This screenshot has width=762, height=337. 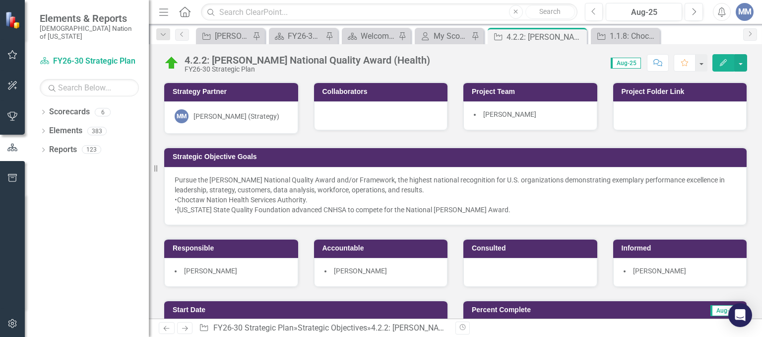 What do you see at coordinates (682, 248) in the screenshot?
I see `h3: Informed` at bounding box center [682, 248].